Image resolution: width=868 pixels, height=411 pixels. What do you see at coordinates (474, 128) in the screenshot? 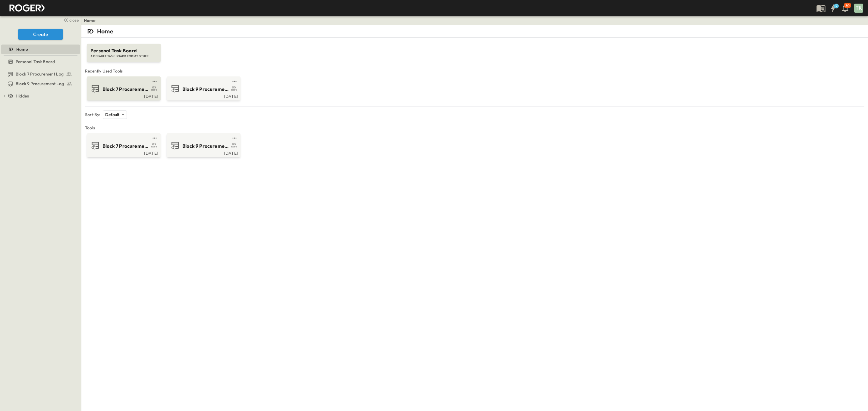
I see `span: Tools` at bounding box center [474, 128].